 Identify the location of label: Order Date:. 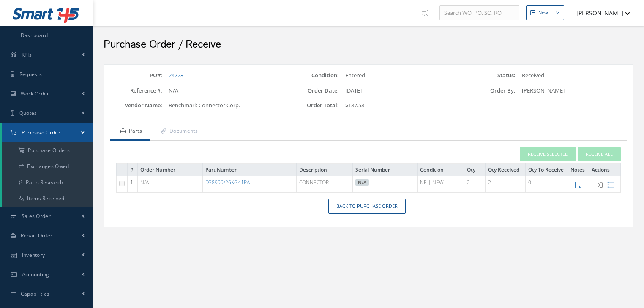
(309, 90).